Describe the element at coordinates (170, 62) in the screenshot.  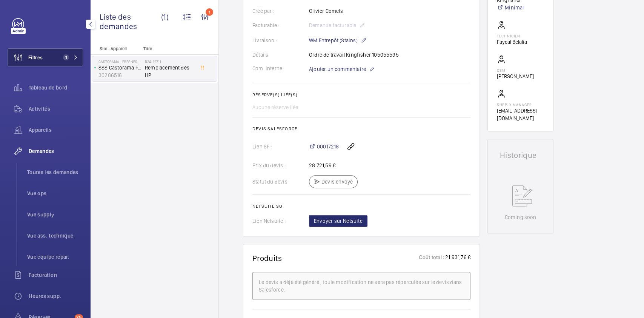
I see `h2: R24-12711` at that location.